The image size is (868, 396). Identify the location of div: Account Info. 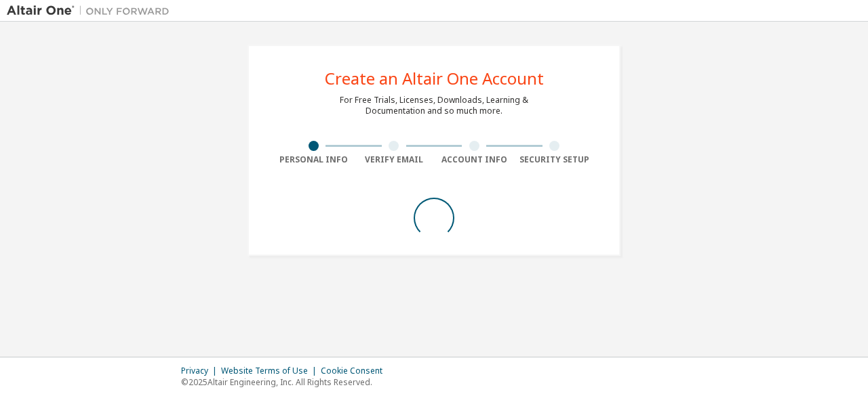
(473, 160).